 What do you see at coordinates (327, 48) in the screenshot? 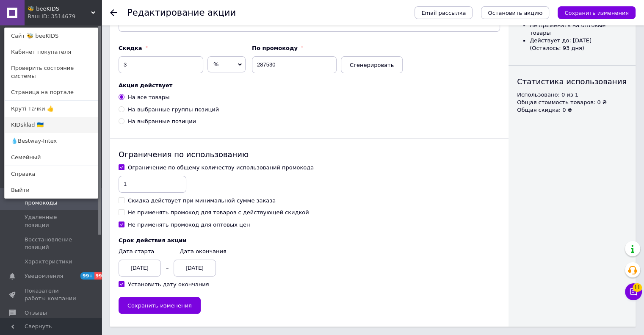
I see `label: По промокоду` at bounding box center [327, 48].